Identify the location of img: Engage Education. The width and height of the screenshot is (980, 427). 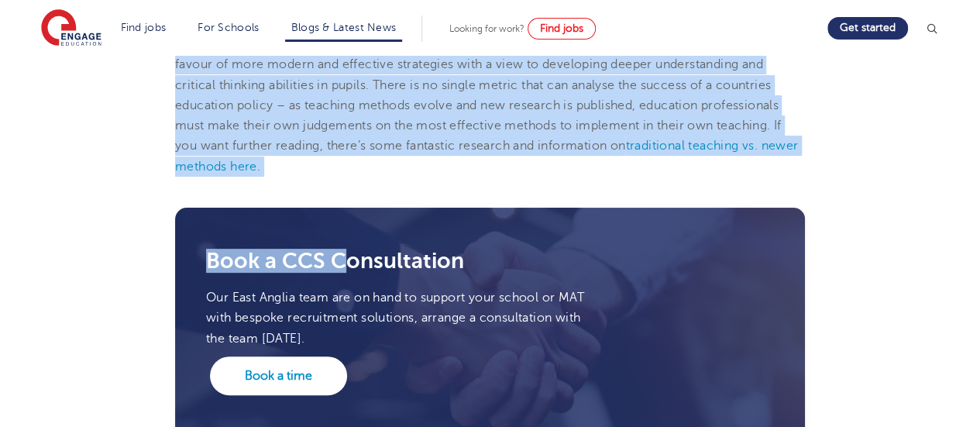
(72, 29).